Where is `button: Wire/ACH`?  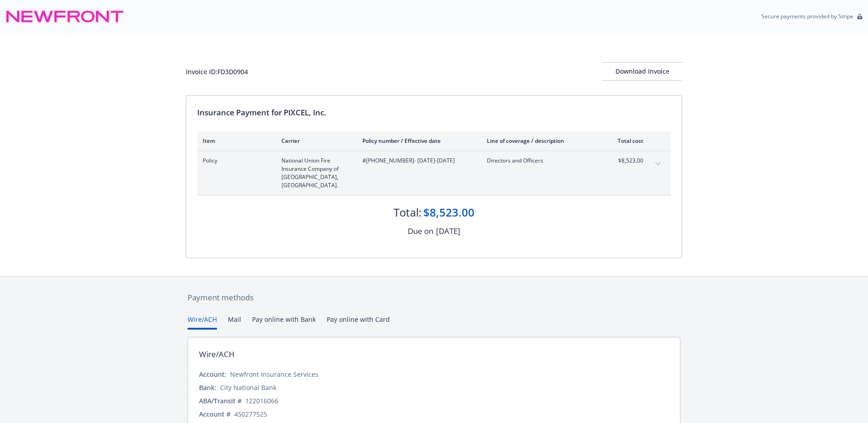 button: Wire/ACH is located at coordinates (202, 322).